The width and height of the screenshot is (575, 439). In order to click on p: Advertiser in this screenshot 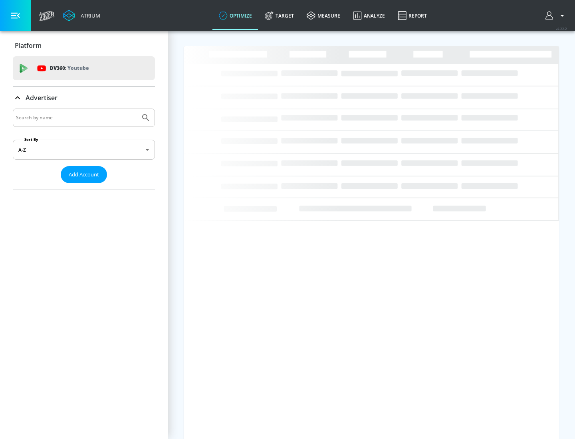, I will do `click(42, 98)`.